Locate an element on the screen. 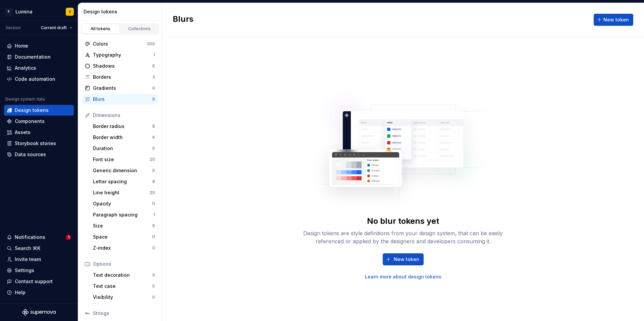 The height and width of the screenshot is (321, 644). div: Border radius is located at coordinates (122, 126).